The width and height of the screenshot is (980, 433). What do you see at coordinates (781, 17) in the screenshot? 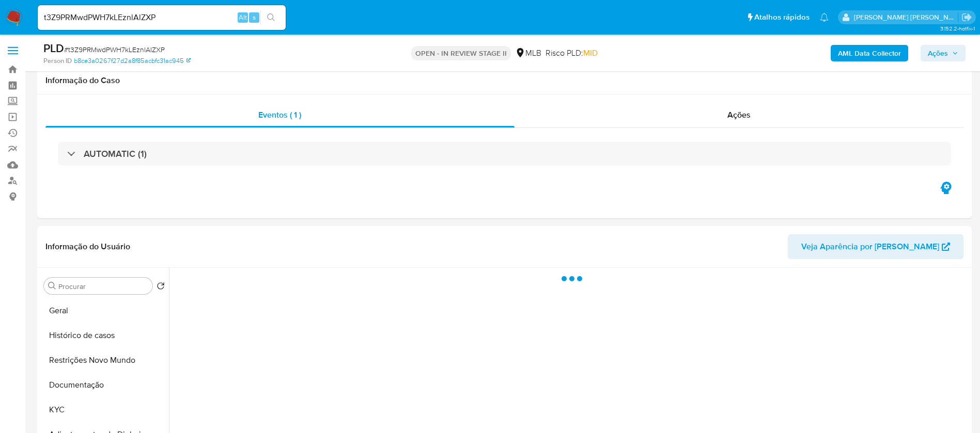
I see `span: Atalhos rápidos` at bounding box center [781, 17].